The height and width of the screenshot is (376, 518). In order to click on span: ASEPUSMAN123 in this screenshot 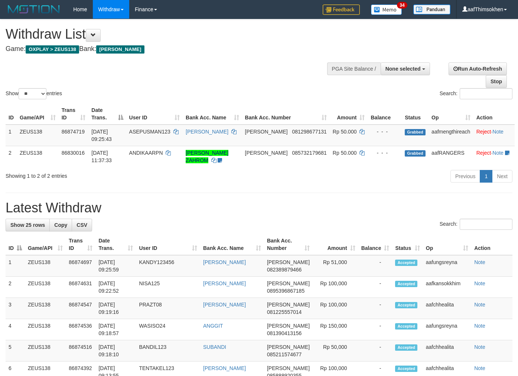, I will do `click(150, 132)`.